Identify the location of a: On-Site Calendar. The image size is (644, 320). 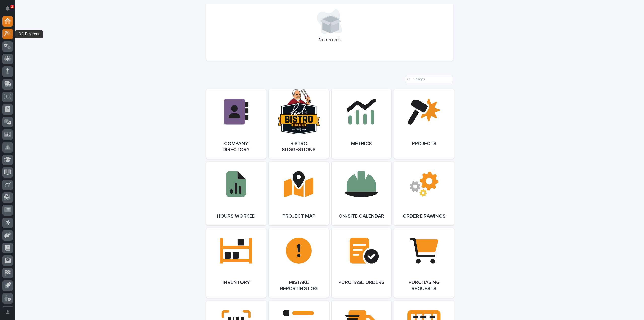
(362, 193).